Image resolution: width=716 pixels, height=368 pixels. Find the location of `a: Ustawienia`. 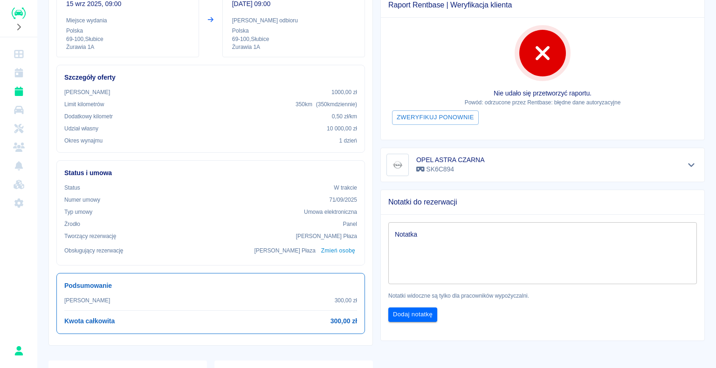

a: Ustawienia is located at coordinates (19, 203).